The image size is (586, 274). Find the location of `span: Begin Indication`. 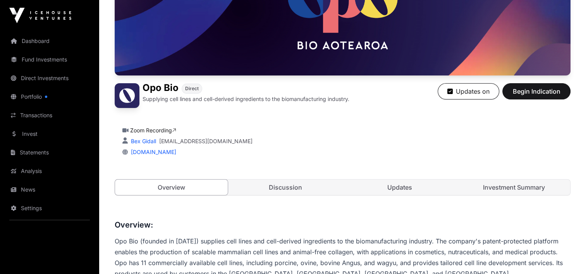

span: Begin Indication is located at coordinates (537, 91).